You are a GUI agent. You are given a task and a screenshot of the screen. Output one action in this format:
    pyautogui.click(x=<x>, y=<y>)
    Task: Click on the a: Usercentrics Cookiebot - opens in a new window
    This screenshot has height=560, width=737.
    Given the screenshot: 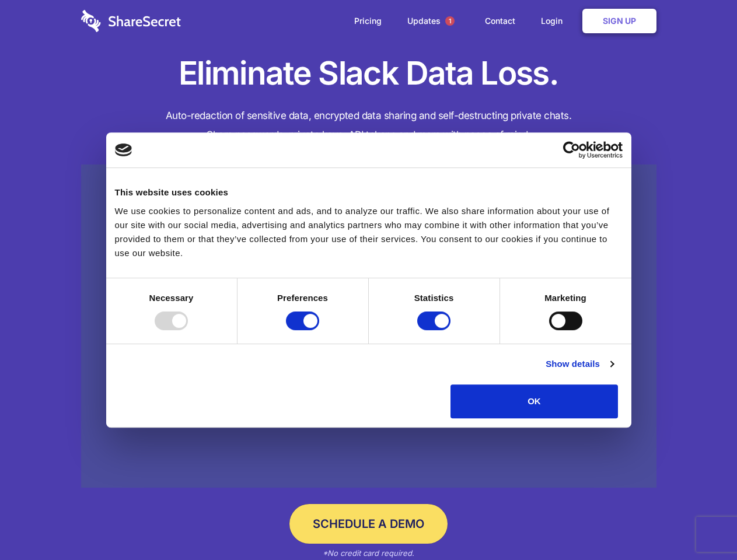 What is the action you would take?
    pyautogui.click(x=571, y=150)
    